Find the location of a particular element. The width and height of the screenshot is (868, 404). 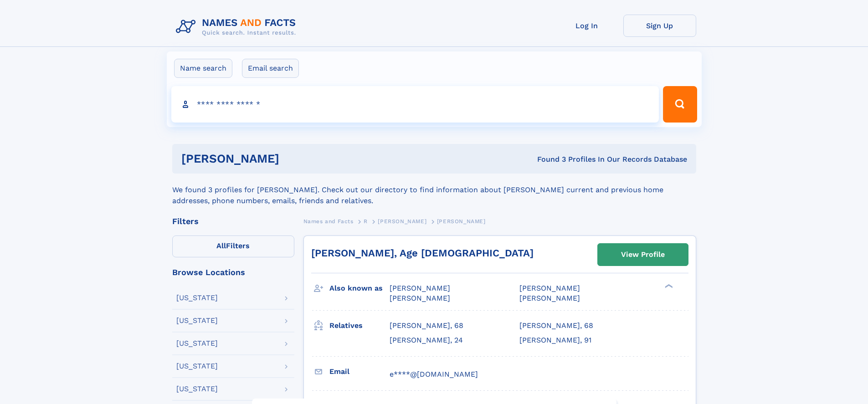

label: Name search is located at coordinates (203, 69).